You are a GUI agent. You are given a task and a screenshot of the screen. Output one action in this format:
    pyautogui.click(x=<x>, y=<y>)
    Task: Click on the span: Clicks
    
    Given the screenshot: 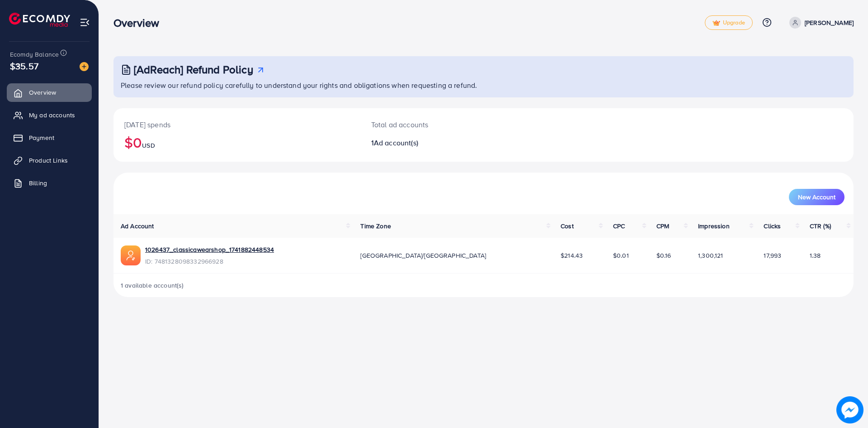 What is the action you would take?
    pyautogui.click(x=773, y=226)
    